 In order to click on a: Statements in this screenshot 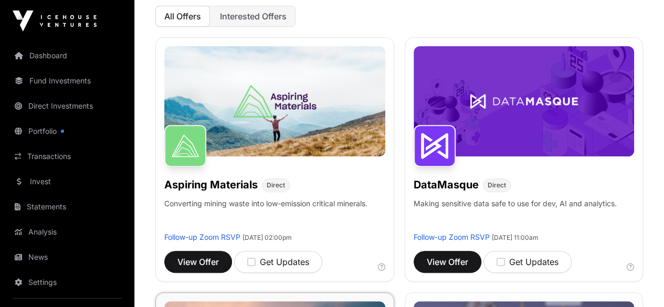, I will do `click(67, 207)`.